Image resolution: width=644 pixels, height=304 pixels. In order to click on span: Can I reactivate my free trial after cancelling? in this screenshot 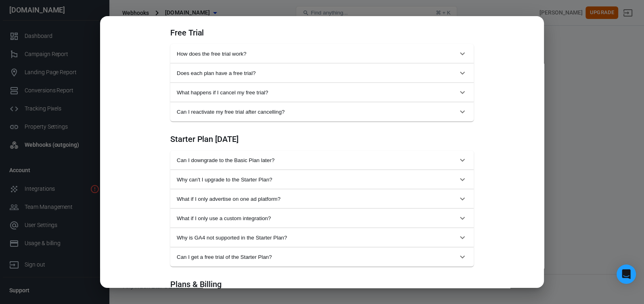, I will do `click(317, 112)`.